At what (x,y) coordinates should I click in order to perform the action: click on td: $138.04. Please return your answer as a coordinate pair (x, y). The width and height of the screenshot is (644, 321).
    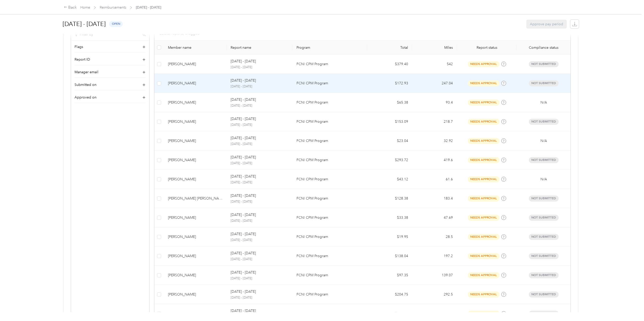
    Looking at the image, I should click on (390, 256).